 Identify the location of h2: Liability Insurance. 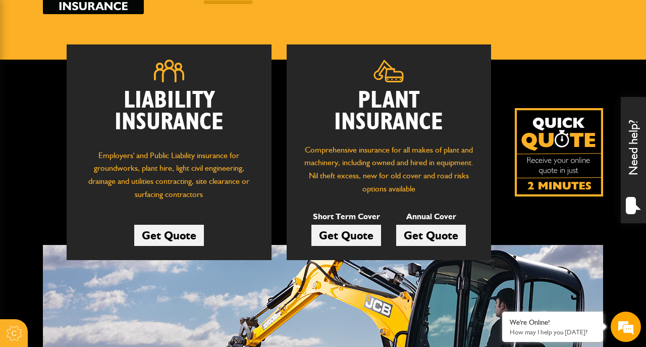
(169, 114).